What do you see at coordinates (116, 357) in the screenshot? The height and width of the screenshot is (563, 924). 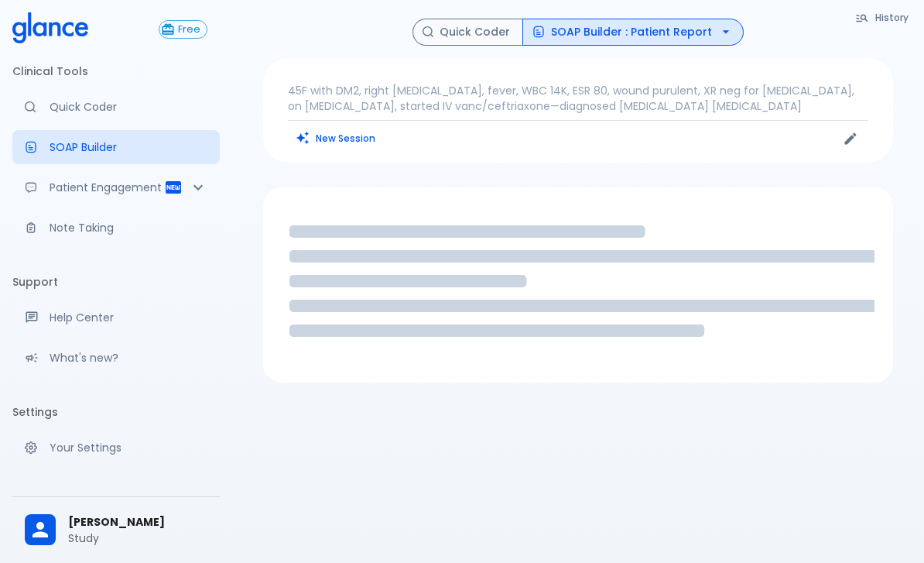 I see `div: Recent updates and feature releases` at bounding box center [116, 357].